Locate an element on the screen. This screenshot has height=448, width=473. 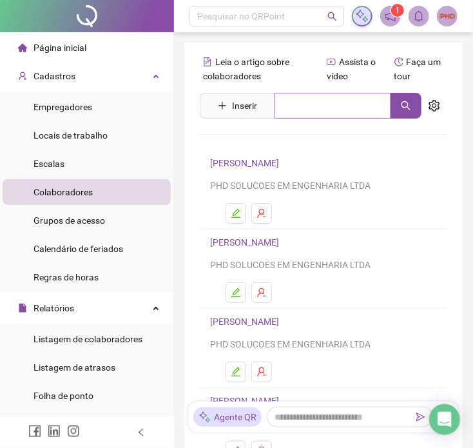
span: Regras de horas is located at coordinates (66, 277).